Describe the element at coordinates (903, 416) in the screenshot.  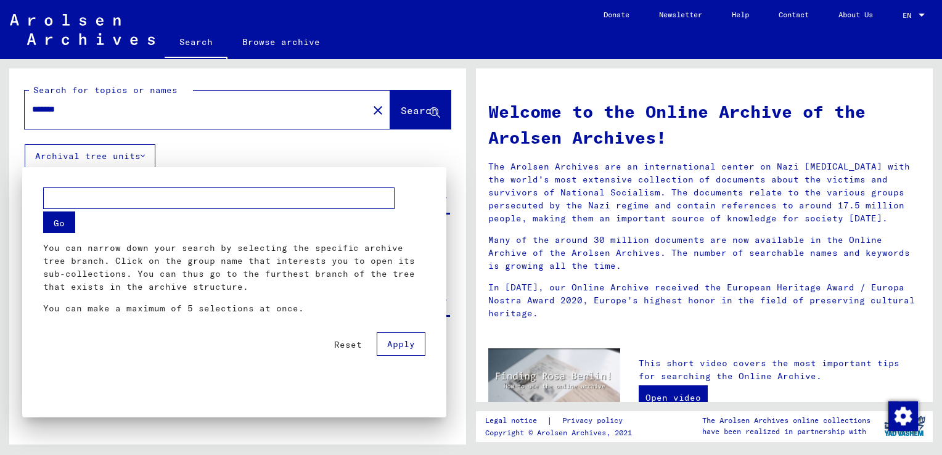
I see `img: Change consent` at that location.